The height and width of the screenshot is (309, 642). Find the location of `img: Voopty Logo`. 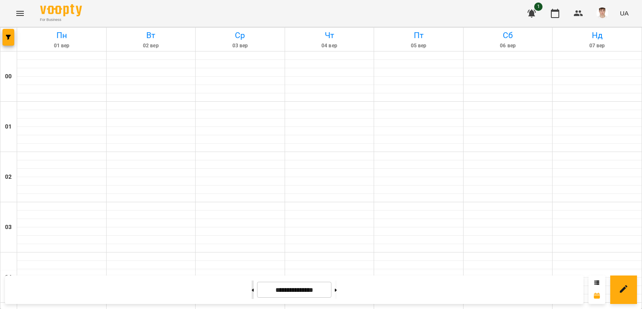

img: Voopty Logo is located at coordinates (61, 10).